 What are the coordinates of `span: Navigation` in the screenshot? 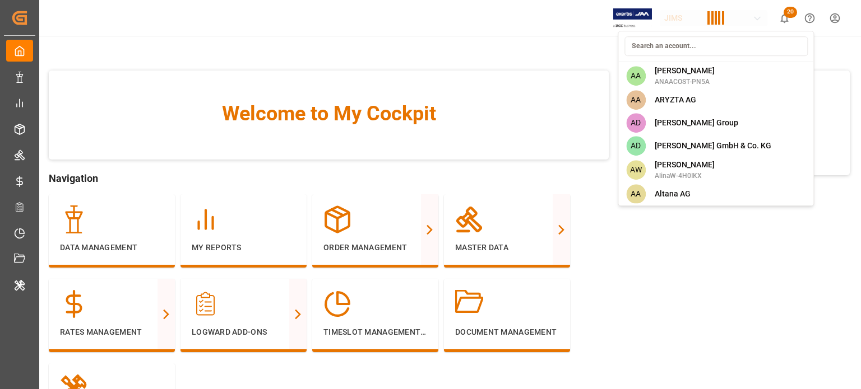 It's located at (328, 178).